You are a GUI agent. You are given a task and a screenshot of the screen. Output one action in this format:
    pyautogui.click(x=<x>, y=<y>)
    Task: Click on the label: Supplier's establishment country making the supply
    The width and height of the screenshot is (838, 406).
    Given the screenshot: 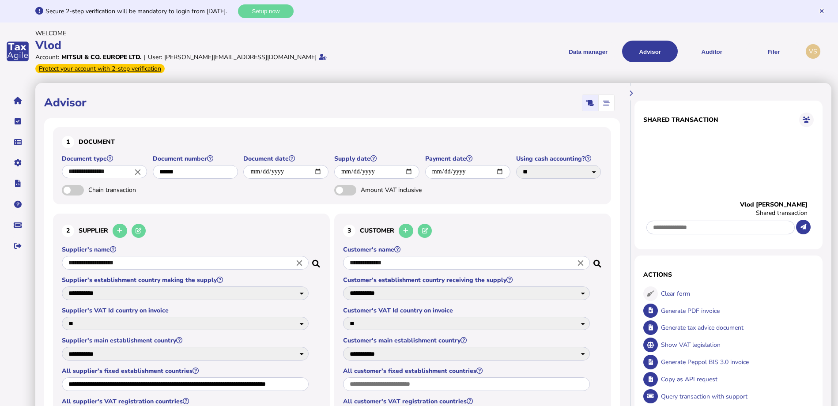 What is the action you would take?
    pyautogui.click(x=186, y=280)
    